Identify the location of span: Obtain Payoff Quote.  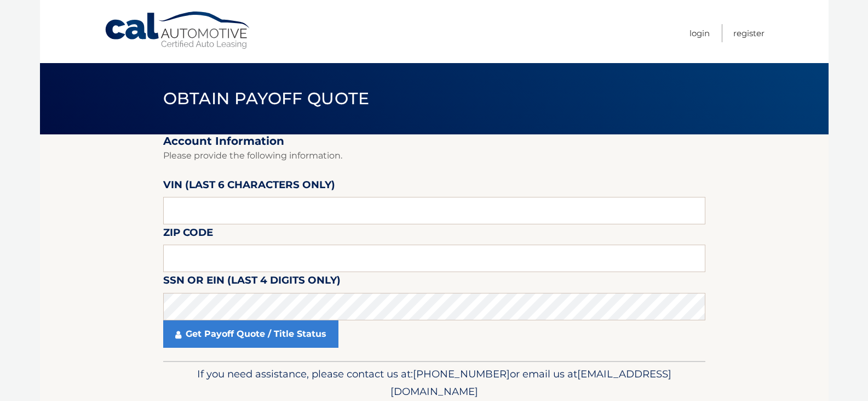
(266, 98).